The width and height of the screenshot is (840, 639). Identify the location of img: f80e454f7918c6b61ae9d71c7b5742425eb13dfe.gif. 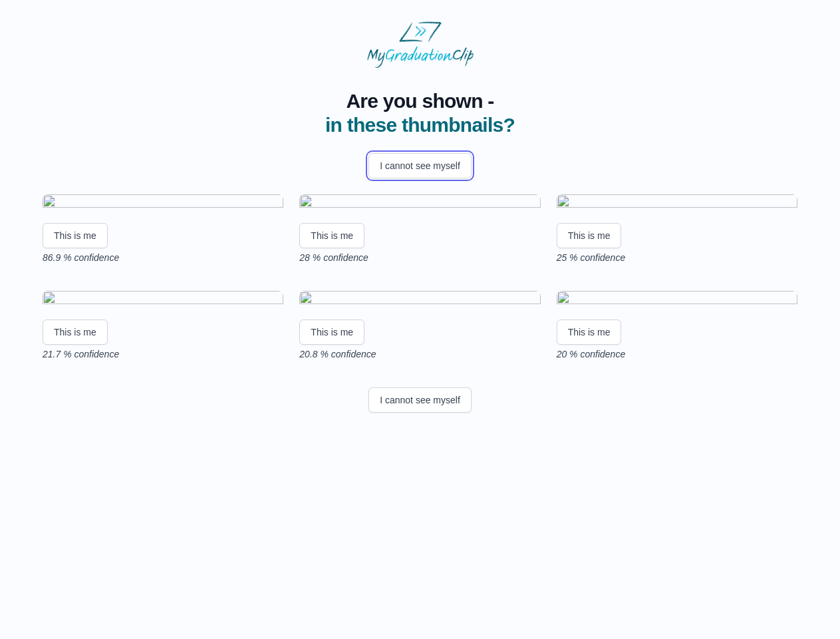
(420, 299).